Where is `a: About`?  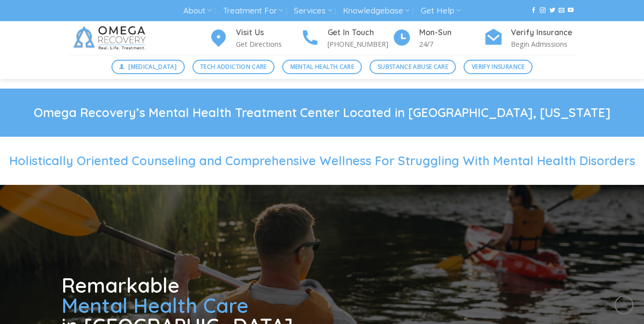
a: About is located at coordinates (197, 11).